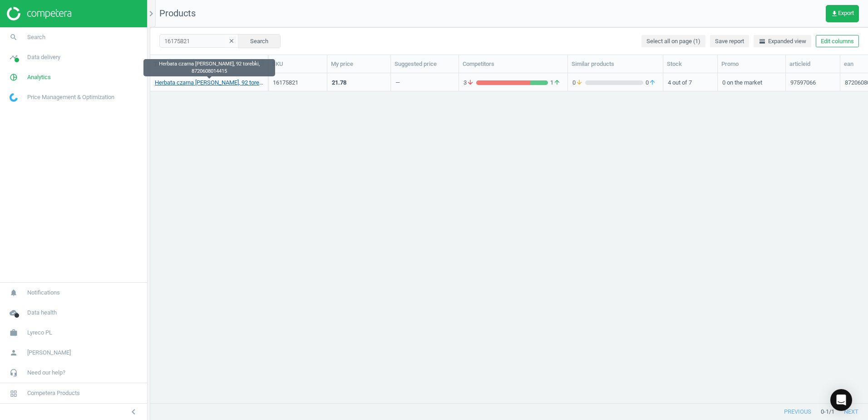  I want to click on i: chevron_right, so click(152, 14).